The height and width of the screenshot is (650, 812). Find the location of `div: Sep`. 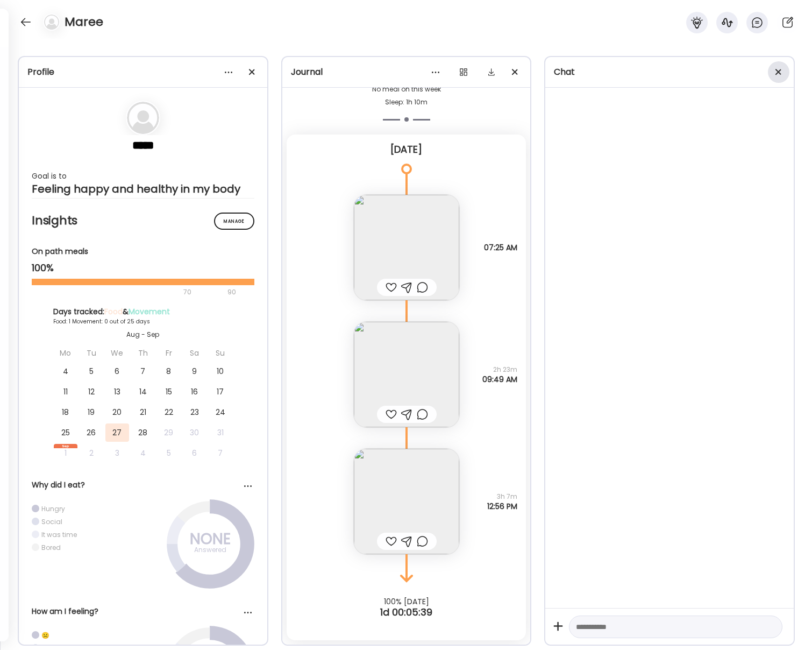

div: Sep is located at coordinates (66, 446).